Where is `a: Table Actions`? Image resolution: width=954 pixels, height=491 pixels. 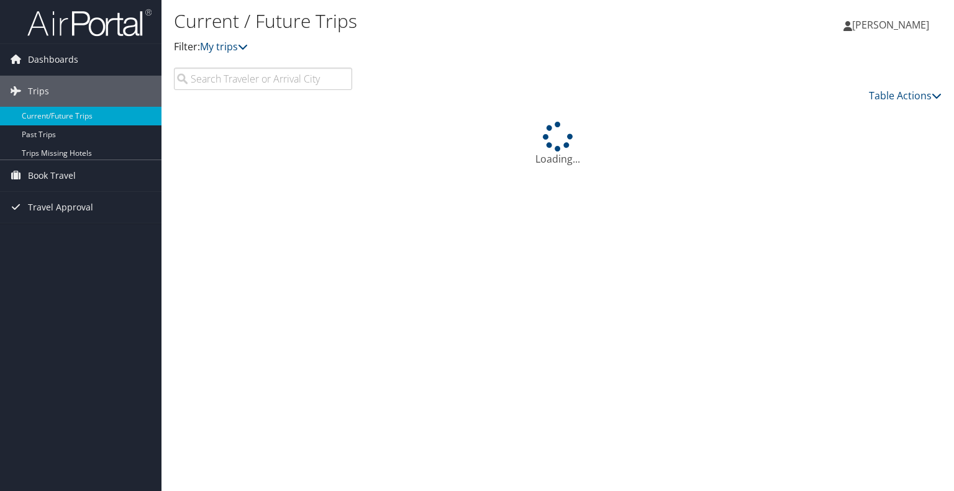 a: Table Actions is located at coordinates (905, 96).